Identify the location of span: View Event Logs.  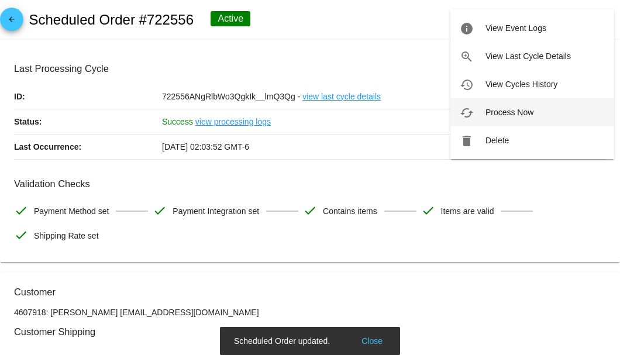
(516, 28).